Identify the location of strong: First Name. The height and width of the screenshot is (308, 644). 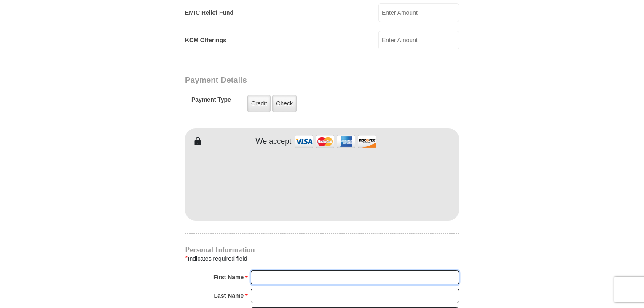
(229, 277).